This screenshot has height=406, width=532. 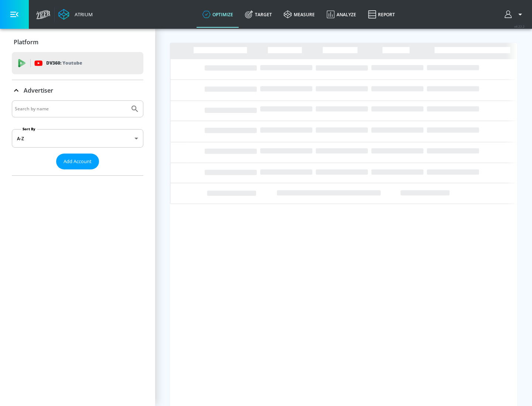 I want to click on p: DV360:, so click(x=64, y=63).